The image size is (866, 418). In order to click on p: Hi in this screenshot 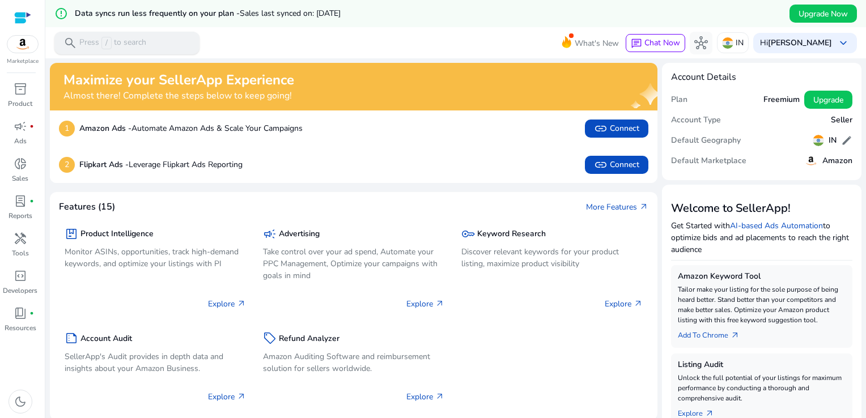, I will do `click(796, 43)`.